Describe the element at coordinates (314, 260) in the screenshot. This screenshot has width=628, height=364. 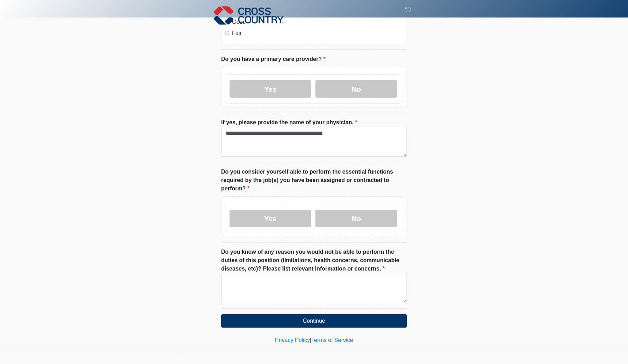
I see `label: Do you know of any reason you would not be able to perform the duties of this position (limitatio...` at that location.